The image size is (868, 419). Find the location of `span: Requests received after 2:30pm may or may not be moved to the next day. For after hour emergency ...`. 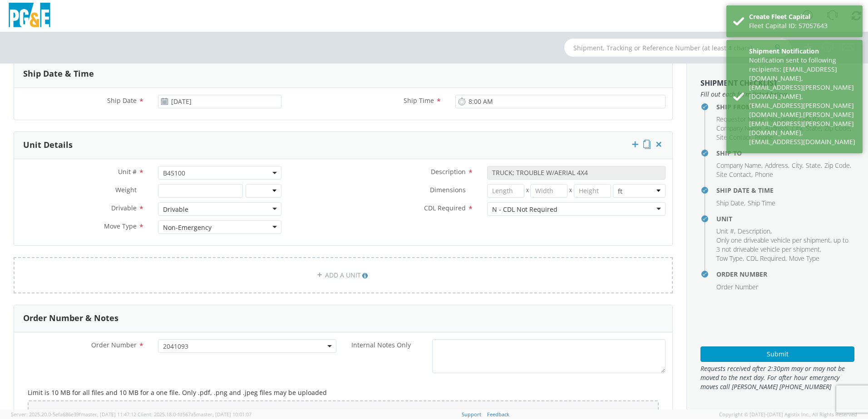

span: Requests received after 2:30pm may or may not be moved to the next day. For after hour emergency ... is located at coordinates (777, 378).